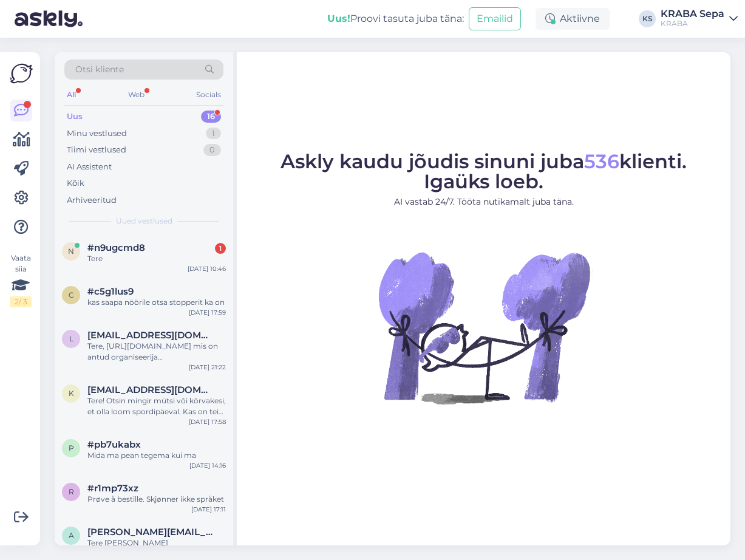 This screenshot has width=745, height=560. I want to click on span: r, so click(71, 491).